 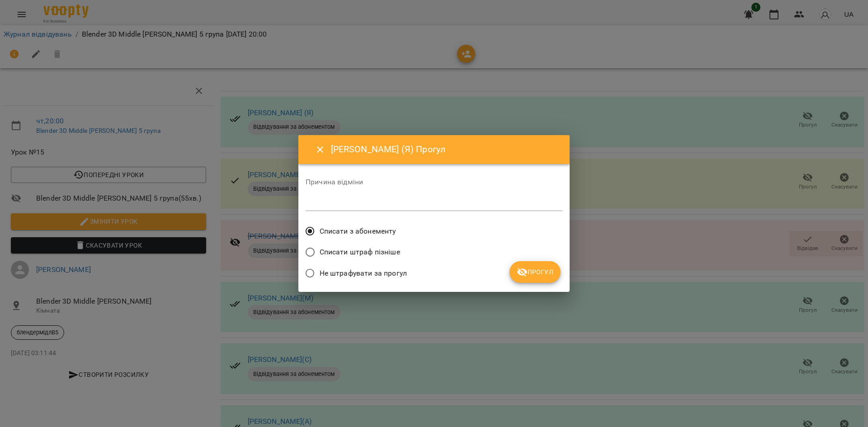 I want to click on label: Причина відміни, so click(x=434, y=182).